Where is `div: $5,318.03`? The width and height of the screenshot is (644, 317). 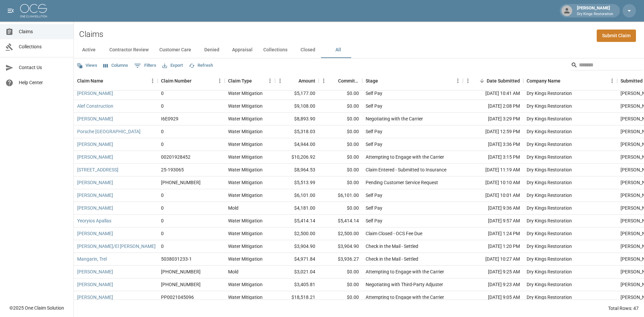
div: $5,318.03 is located at coordinates (297, 132).